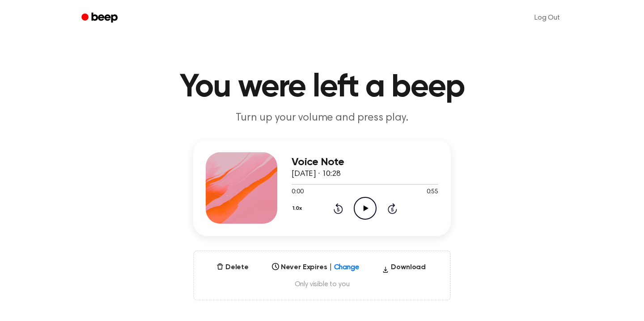 This screenshot has width=644, height=321. I want to click on h3: Voice Note, so click(365, 162).